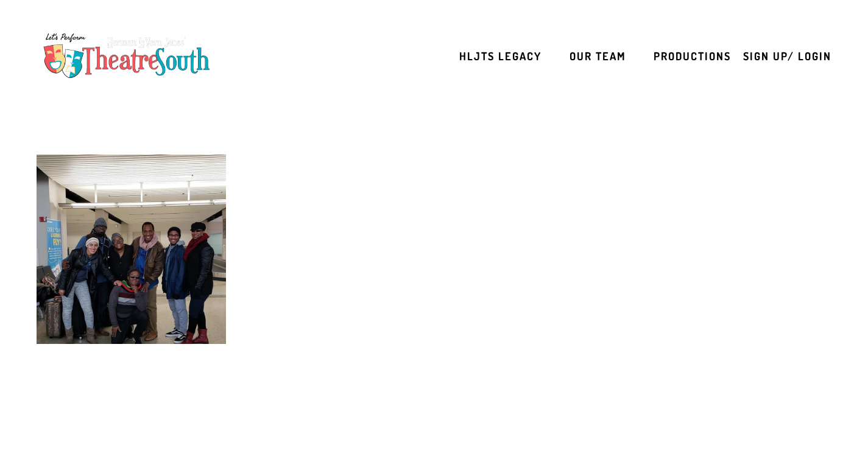 The width and height of the screenshot is (868, 459). What do you see at coordinates (131, 249) in the screenshot?
I see `img: Airport.jpg` at bounding box center [131, 249].